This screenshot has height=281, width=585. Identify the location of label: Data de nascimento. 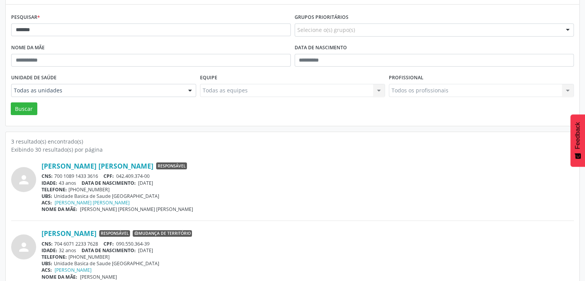
(321, 48).